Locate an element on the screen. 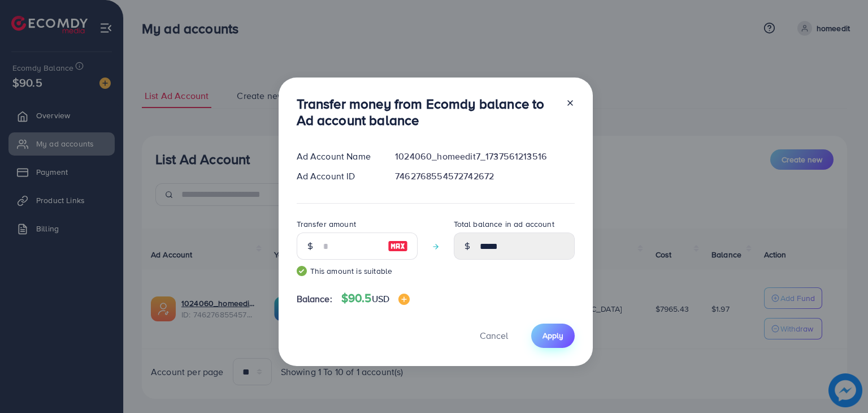 Image resolution: width=868 pixels, height=413 pixels. h4: $90.5 is located at coordinates (375, 298).